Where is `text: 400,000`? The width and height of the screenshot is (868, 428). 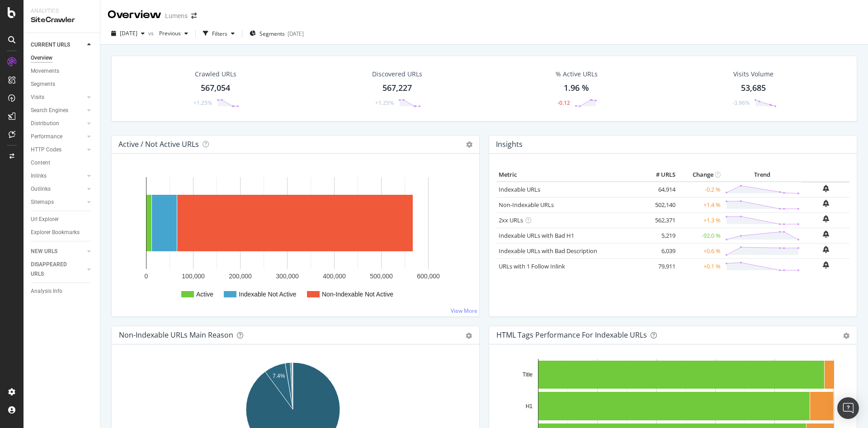
text: 400,000 is located at coordinates (334, 276).